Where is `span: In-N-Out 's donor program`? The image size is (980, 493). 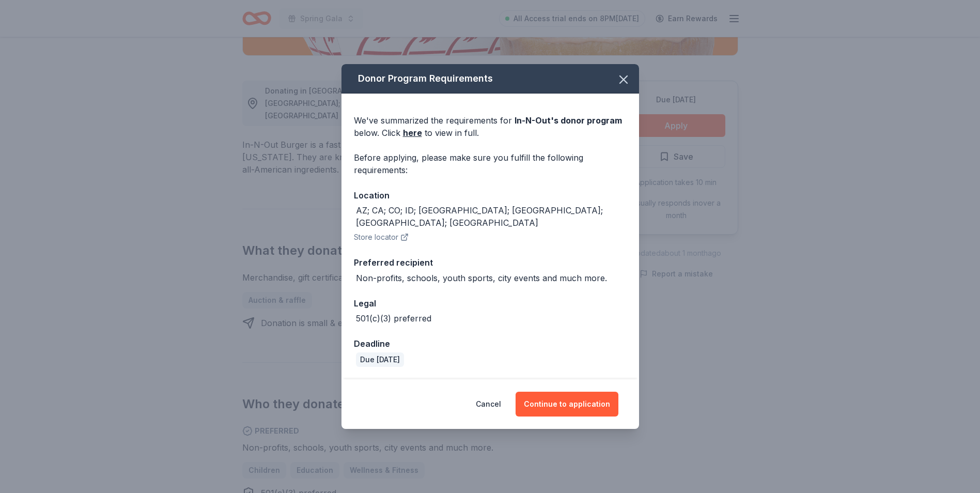 span: In-N-Out 's donor program is located at coordinates (568, 120).